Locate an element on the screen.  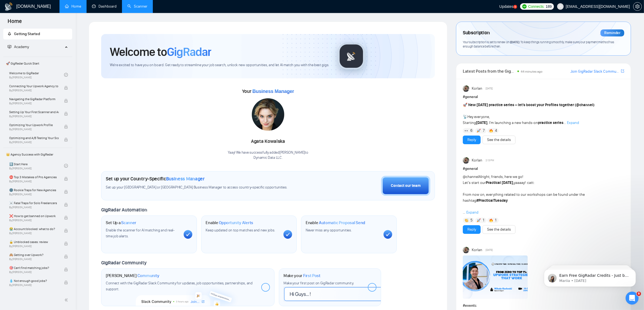
span: 8 is located at coordinates (639, 294).